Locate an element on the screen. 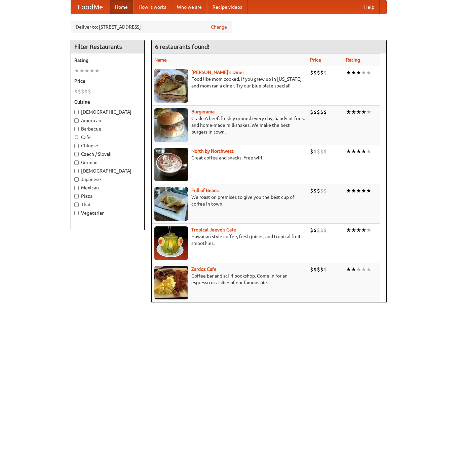 This screenshot has height=476, width=457. b: Tropical Jeeve's Cafe is located at coordinates (214, 230).